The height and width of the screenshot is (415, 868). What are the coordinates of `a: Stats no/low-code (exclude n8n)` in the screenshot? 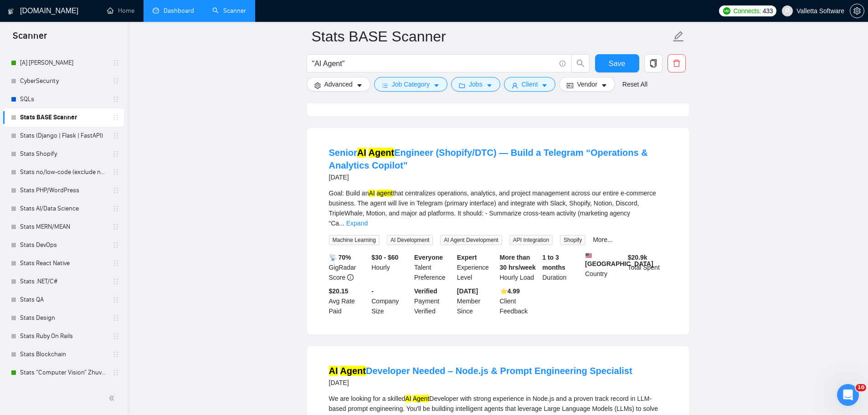 It's located at (64, 172).